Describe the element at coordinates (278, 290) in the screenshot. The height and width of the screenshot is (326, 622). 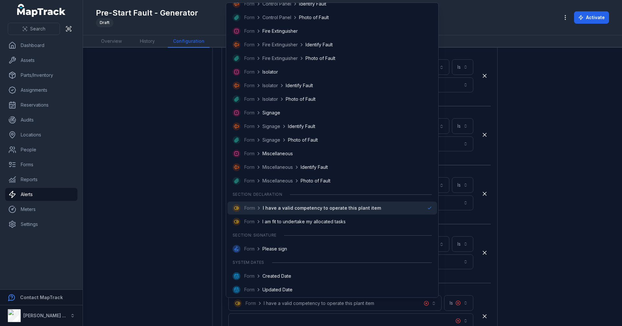
I see `span: Updated Date` at that location.